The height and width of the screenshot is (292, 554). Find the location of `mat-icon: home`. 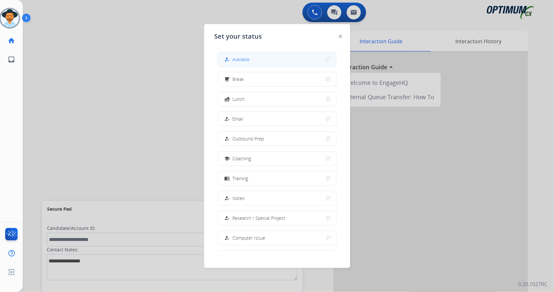

mat-icon: home is located at coordinates (11, 41).